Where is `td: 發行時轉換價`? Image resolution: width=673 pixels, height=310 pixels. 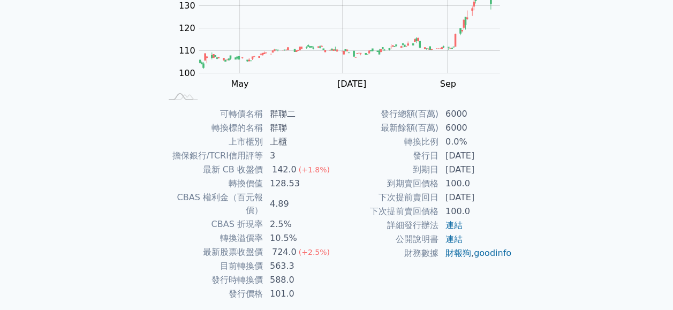
td: 發行時轉換價 is located at coordinates (212, 280).